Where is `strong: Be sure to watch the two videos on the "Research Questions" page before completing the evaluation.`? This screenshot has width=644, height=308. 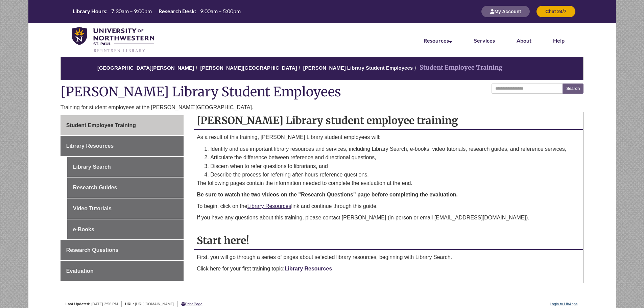 strong: Be sure to watch the two videos on the "Research Questions" page before completing the evaluation. is located at coordinates (327, 194).